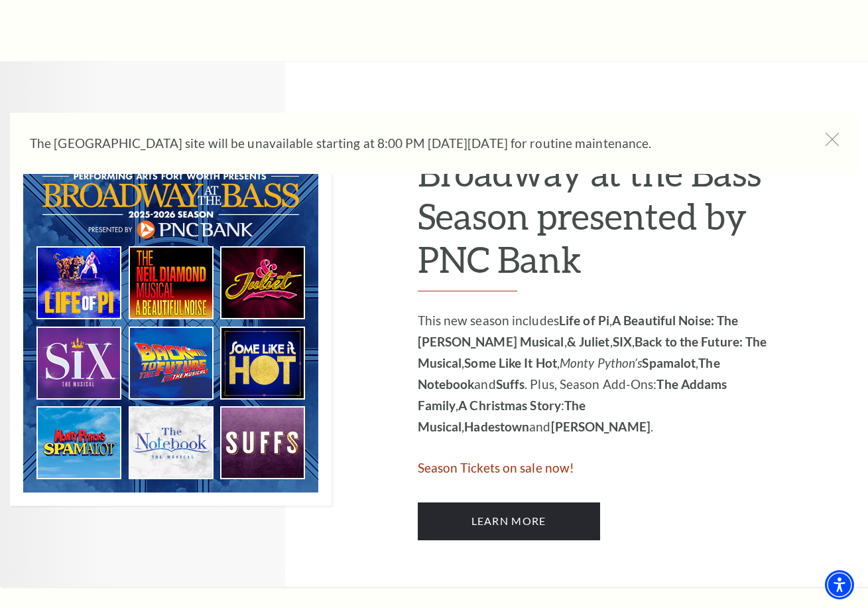 This screenshot has height=608, width=868. Describe the element at coordinates (840, 585) in the screenshot. I see `div: Accessibility Menu` at that location.